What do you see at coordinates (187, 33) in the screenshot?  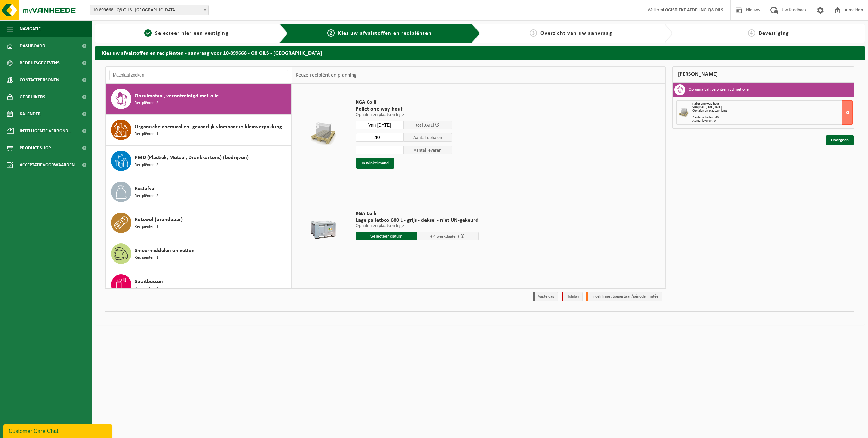 I see `a: 1Selecteer hier een vestiging` at bounding box center [187, 33].